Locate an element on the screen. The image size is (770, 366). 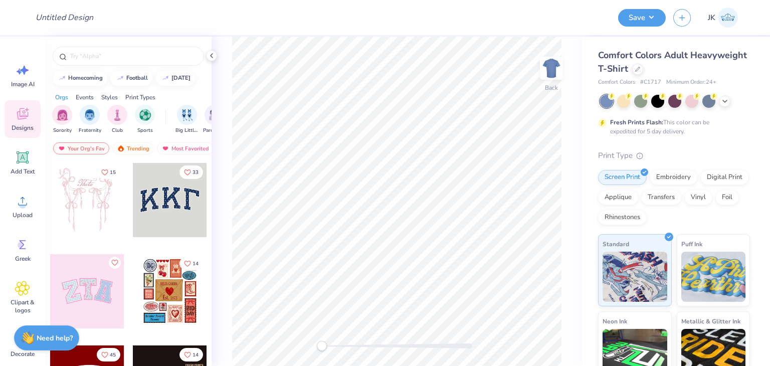
span: 15 is located at coordinates (113, 172).